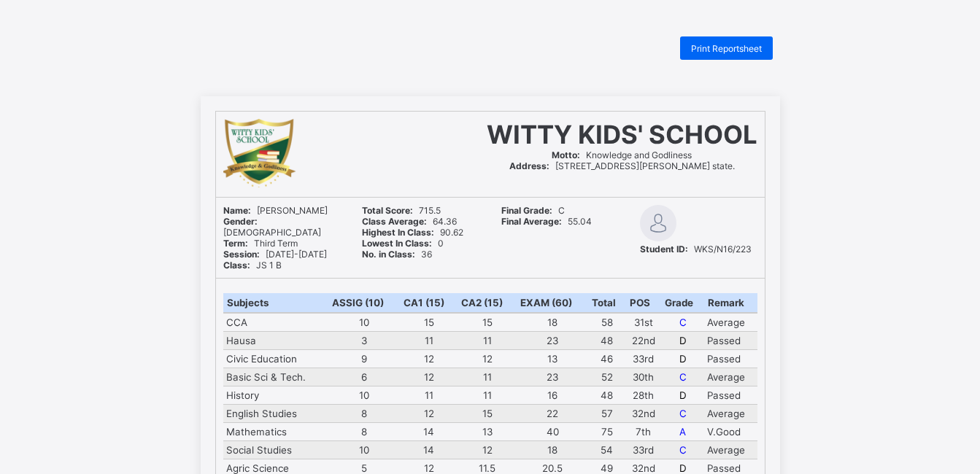 This screenshot has height=474, width=980. I want to click on td: 22nd, so click(644, 340).